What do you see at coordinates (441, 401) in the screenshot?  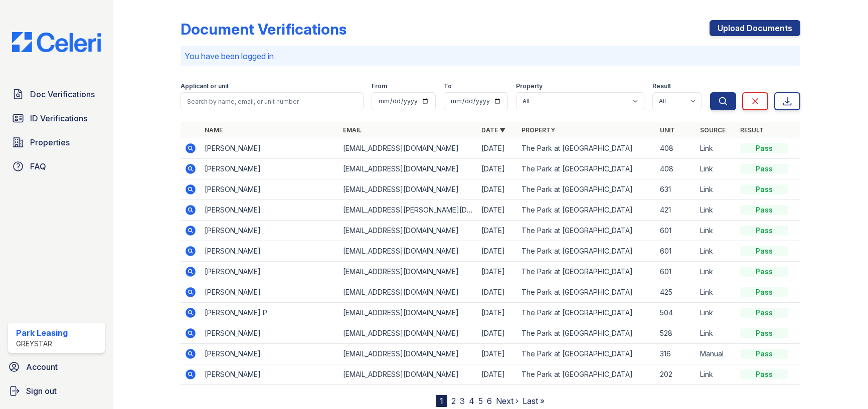 I see `div: 1` at bounding box center [441, 401].